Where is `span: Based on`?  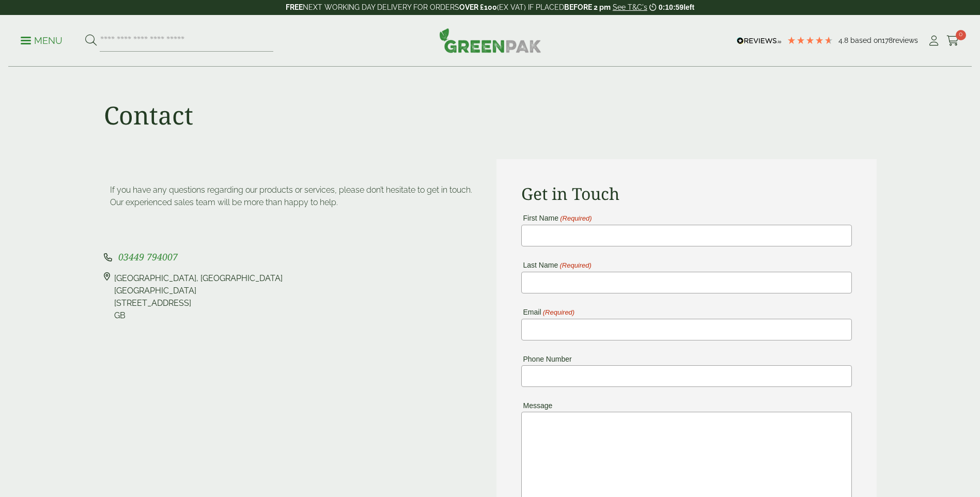
span: Based on is located at coordinates (866, 40).